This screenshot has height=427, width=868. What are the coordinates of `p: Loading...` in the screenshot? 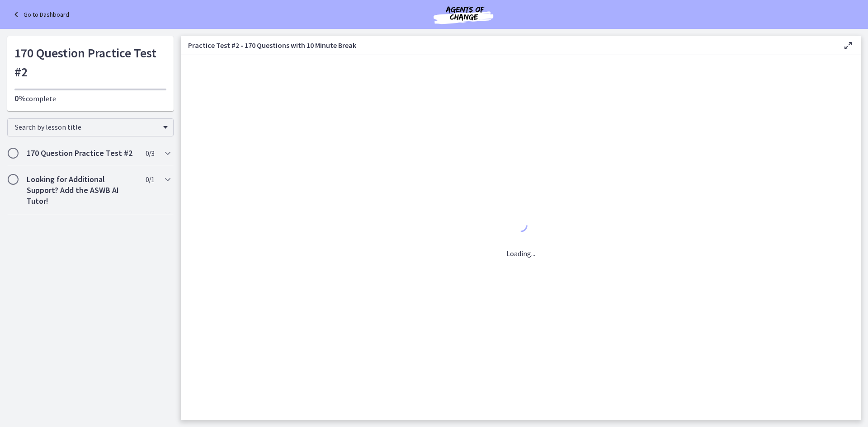 It's located at (521, 253).